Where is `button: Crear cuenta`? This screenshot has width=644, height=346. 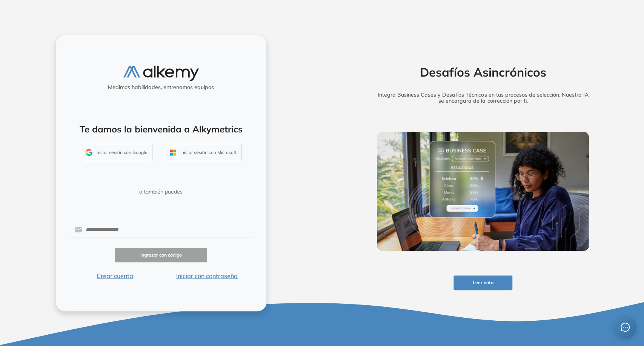 button: Crear cuenta is located at coordinates (115, 276).